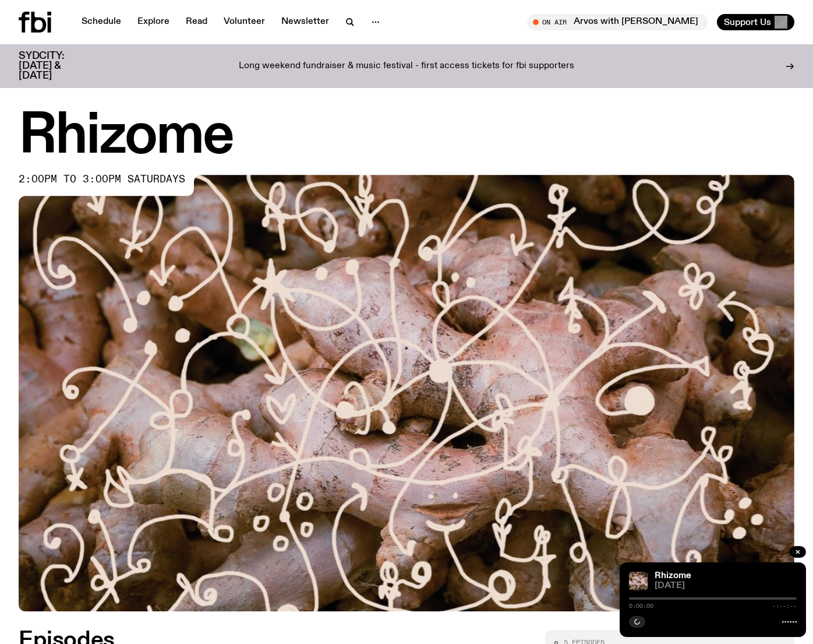 The height and width of the screenshot is (644, 813). Describe the element at coordinates (102, 179) in the screenshot. I see `span: 2:00pm to 3:00pm saturdays` at that location.